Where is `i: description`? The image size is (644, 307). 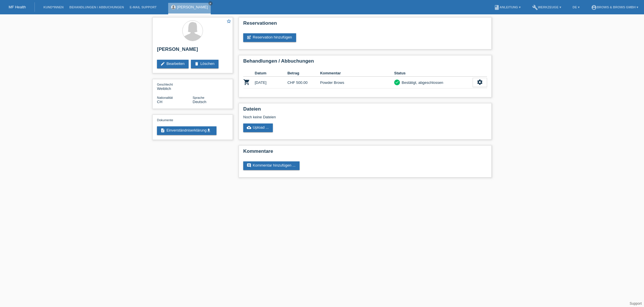
i: description is located at coordinates (163, 131).